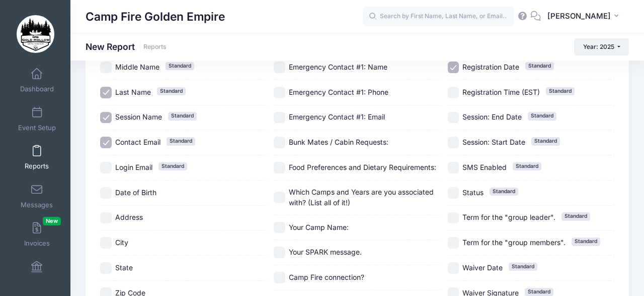 The image size is (644, 296). Describe the element at coordinates (453, 167) in the screenshot. I see `input: SMS EnabledStandard` at that location.